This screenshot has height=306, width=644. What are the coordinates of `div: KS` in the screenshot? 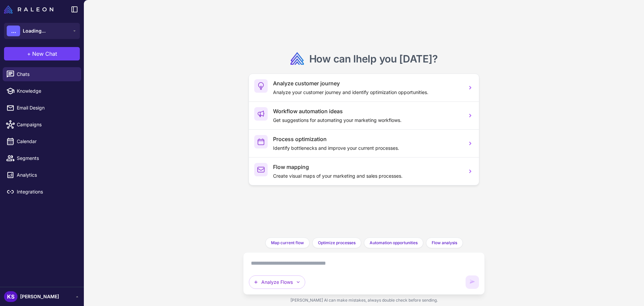 It's located at (11, 297).